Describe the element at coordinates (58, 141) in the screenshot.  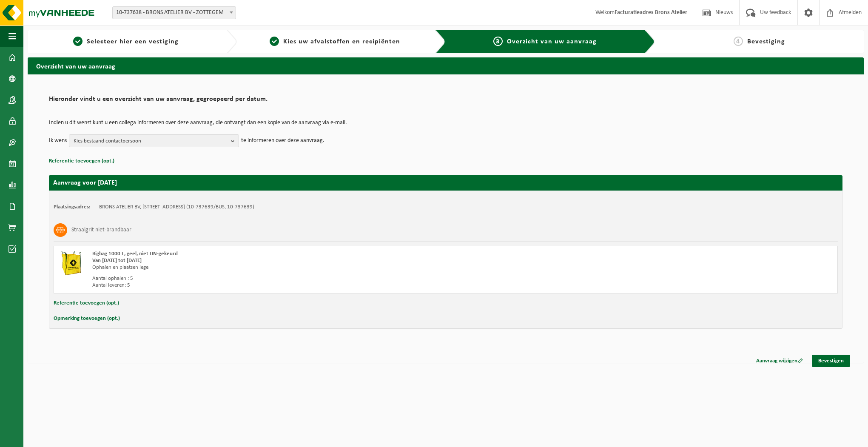
I see `p: Ik wens` at that location.